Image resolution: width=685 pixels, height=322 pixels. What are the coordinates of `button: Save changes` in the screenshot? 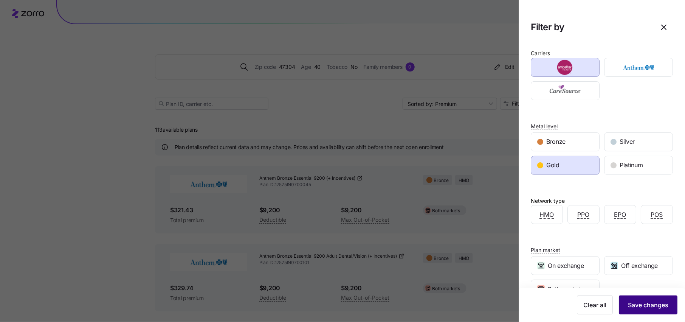 It's located at (648, 305).